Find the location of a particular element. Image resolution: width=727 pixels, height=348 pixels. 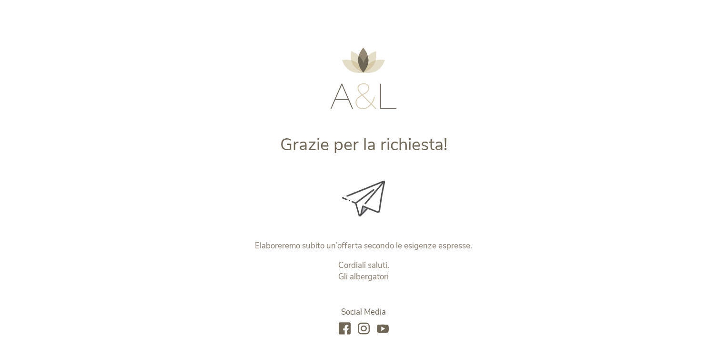

span: Grazie per la richiesta! is located at coordinates (363, 144).